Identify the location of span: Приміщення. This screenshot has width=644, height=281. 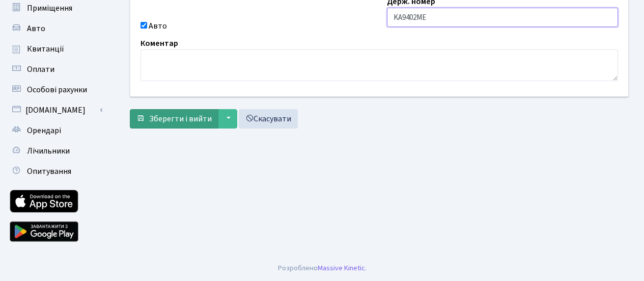
(49, 8).